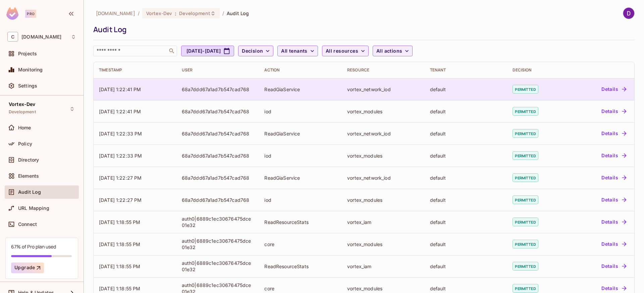 Image resolution: width=644 pixels, height=293 pixels. I want to click on div: Resource, so click(383, 70).